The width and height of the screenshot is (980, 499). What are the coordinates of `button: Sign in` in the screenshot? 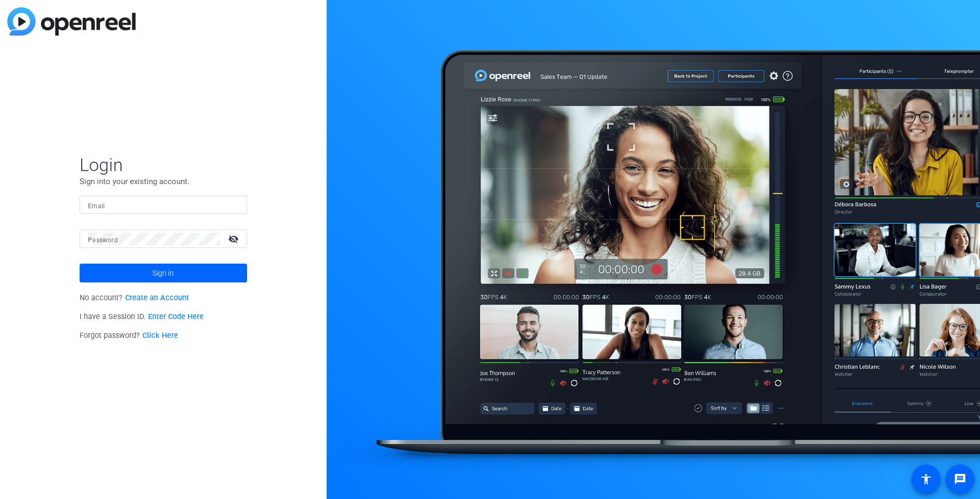 It's located at (164, 273).